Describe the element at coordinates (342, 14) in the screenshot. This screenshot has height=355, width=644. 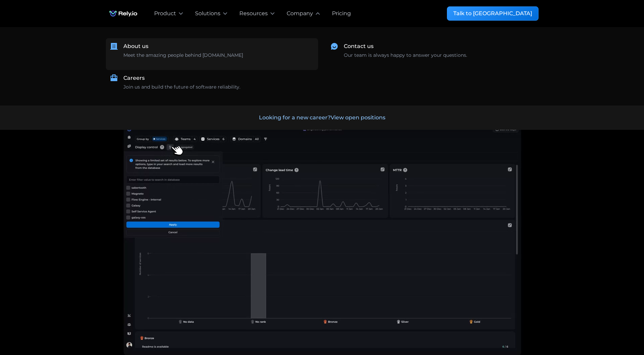
I see `div: Pricing` at that location.